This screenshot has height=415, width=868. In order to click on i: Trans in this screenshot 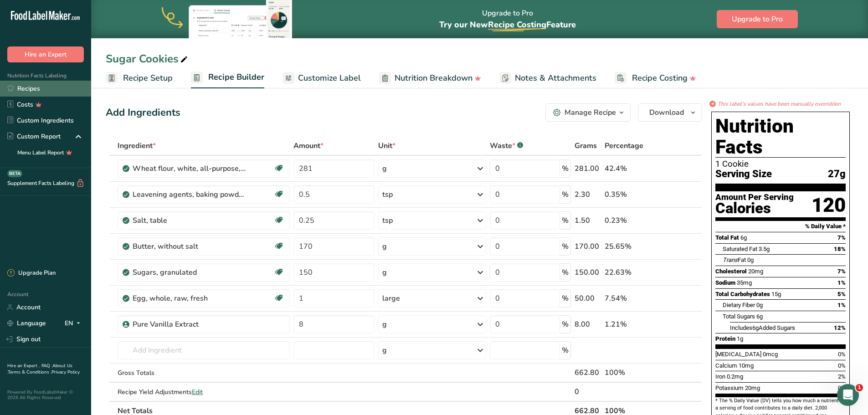, I will do `click(730, 260)`.